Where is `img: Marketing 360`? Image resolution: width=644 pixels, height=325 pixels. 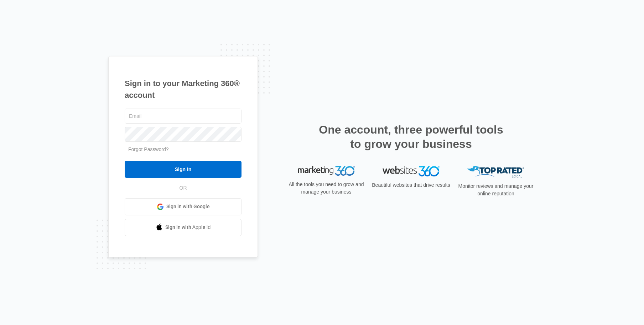 img: Marketing 360 is located at coordinates (327, 171).